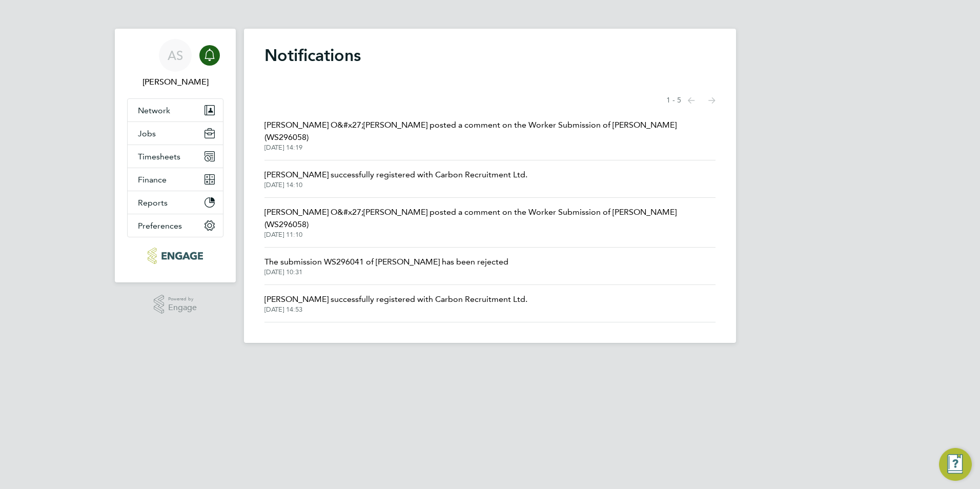  What do you see at coordinates (175, 155) in the screenshot?
I see `nav: Main navigation` at bounding box center [175, 155].